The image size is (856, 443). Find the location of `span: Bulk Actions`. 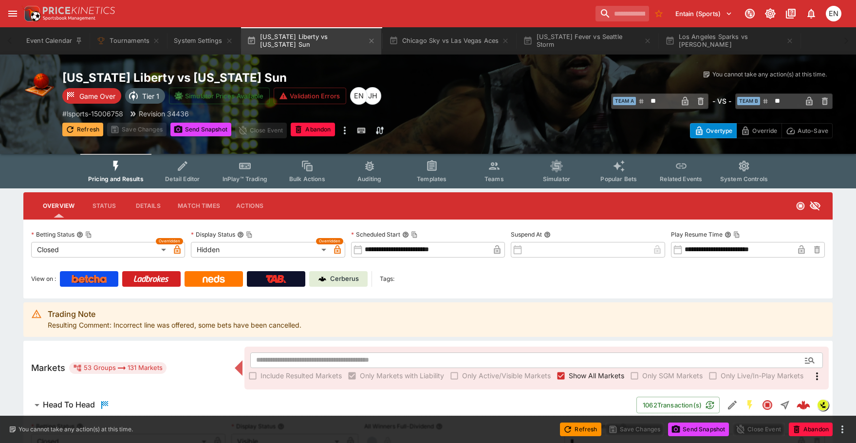

span: Bulk Actions is located at coordinates (307, 179).